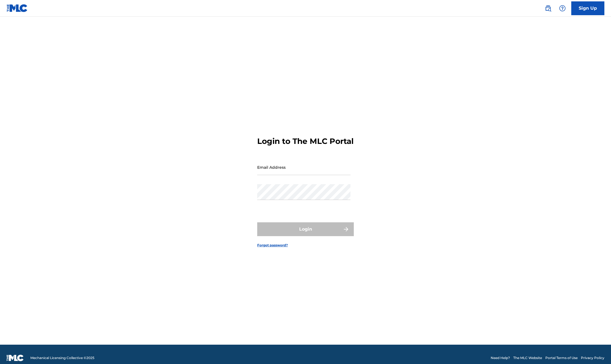 This screenshot has width=611, height=364. I want to click on span: Mechanical Licensing Collective © 2025, so click(62, 358).